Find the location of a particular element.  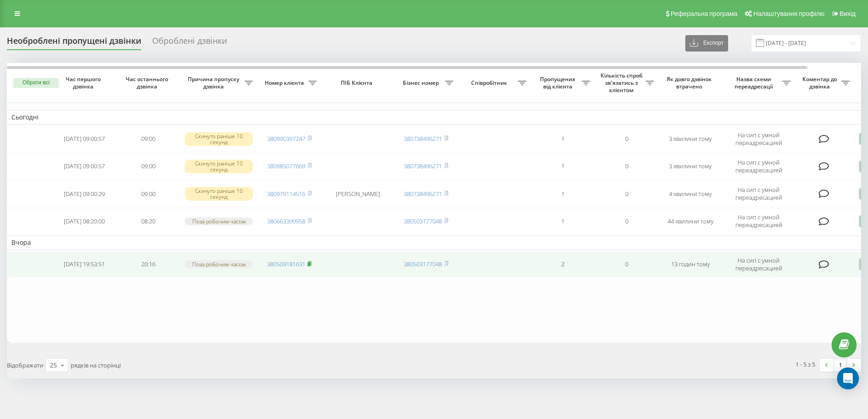

div: Оброблені дзвінки is located at coordinates (189, 43).